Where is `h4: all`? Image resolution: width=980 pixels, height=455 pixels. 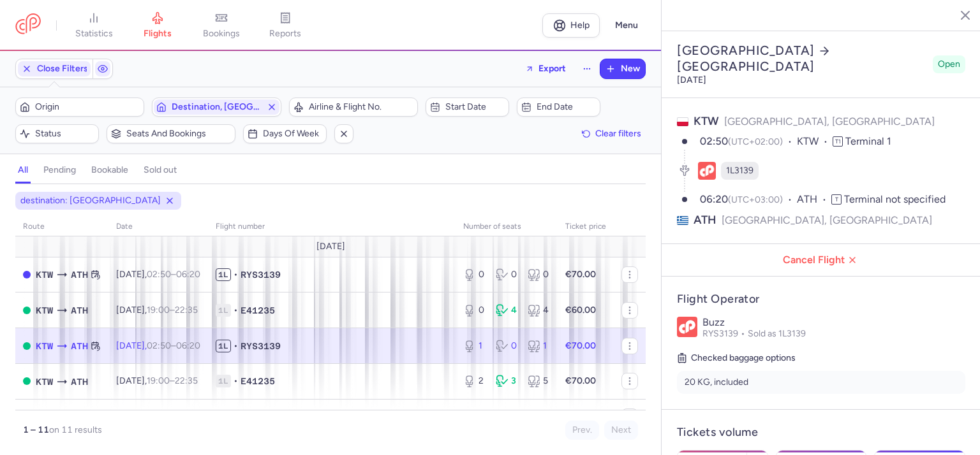
h4: all is located at coordinates (23, 170).